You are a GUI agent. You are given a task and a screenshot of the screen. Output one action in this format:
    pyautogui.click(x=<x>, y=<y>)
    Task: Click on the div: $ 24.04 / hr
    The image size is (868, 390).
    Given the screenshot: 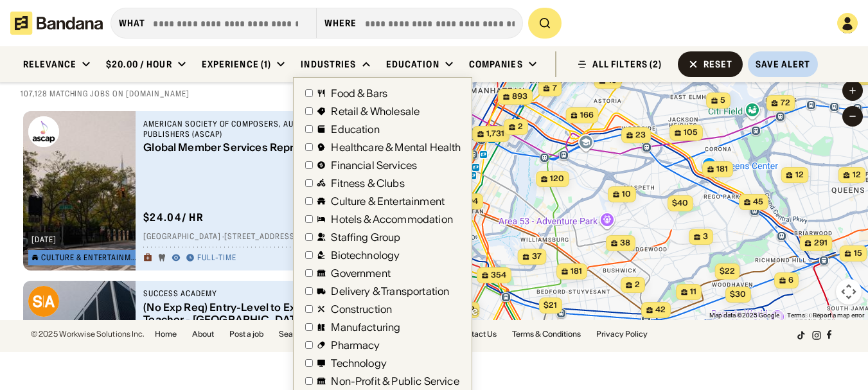 What is the action you would take?
    pyautogui.click(x=173, y=217)
    